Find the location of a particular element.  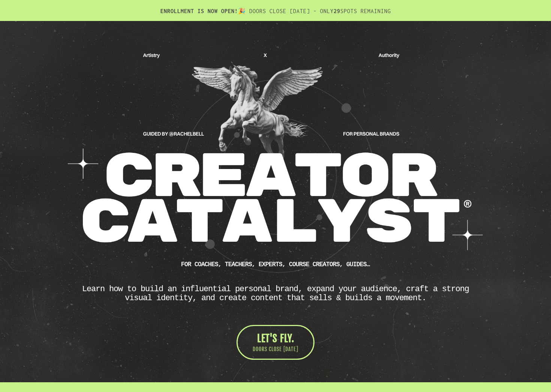

b: 29 is located at coordinates (337, 11).